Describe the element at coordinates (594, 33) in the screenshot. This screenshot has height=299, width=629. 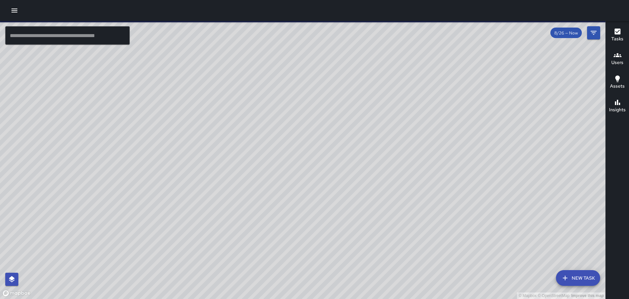
I see `button: Filters` at that location.